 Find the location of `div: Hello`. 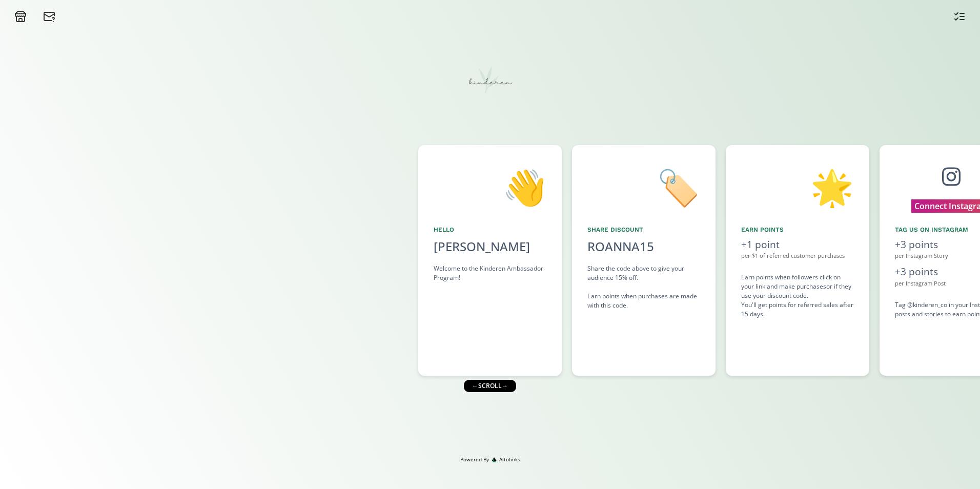

div: Hello is located at coordinates (490, 230).